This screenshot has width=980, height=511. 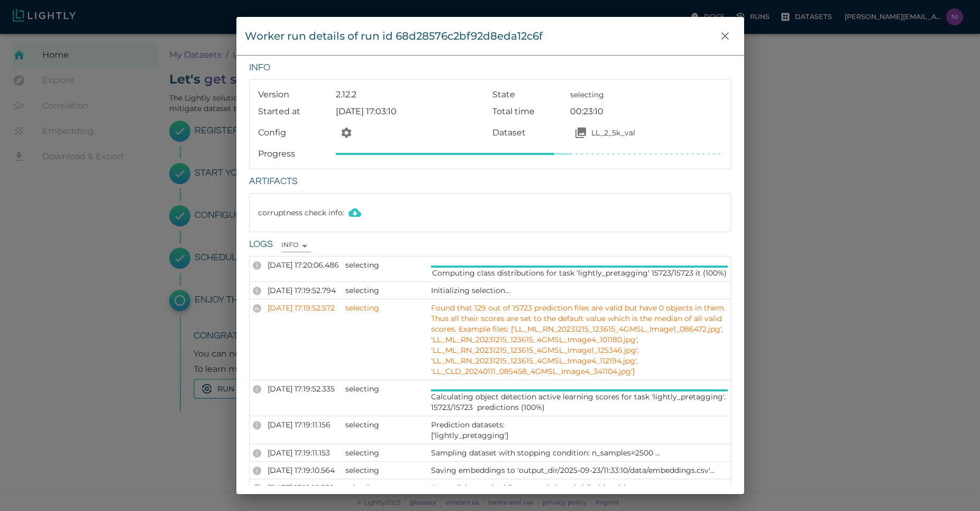 I want to click on div: Worker run details of run id 68d28576c2bf92d8eda12c6f, so click(x=394, y=36).